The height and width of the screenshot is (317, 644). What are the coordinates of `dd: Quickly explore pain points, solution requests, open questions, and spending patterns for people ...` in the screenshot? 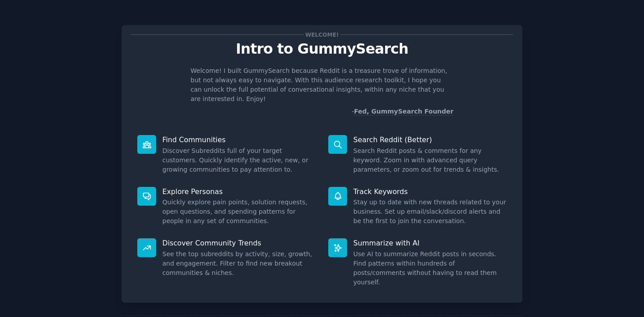 It's located at (239, 212).